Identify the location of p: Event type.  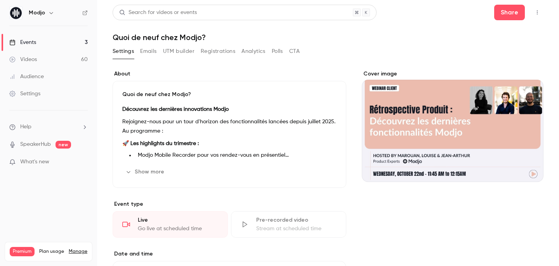
(229, 204).